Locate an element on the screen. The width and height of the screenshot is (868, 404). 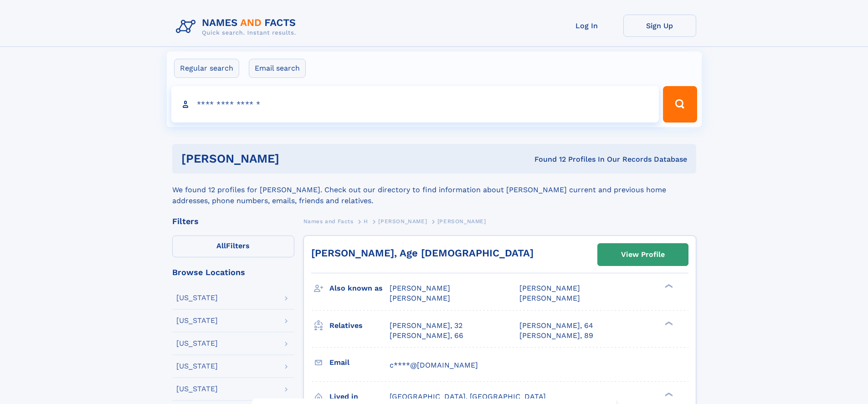
label: Filters is located at coordinates (233, 246).